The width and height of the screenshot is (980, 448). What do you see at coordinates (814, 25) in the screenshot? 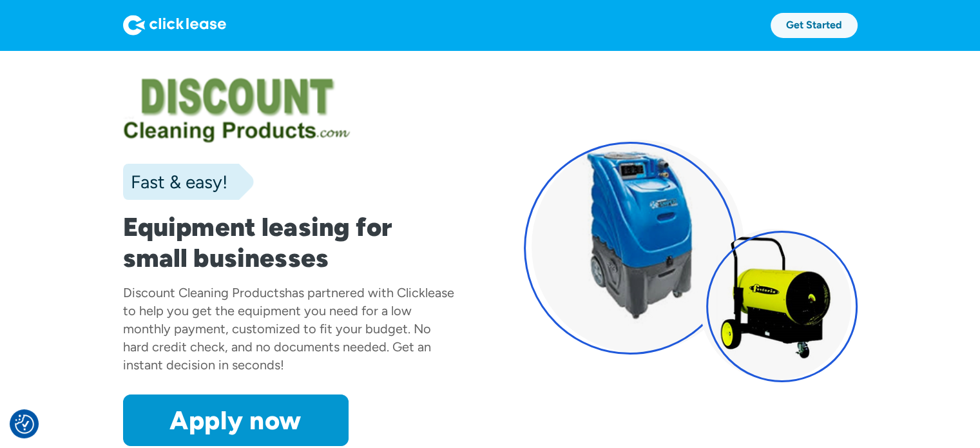
I see `a: Get Started` at bounding box center [814, 25].